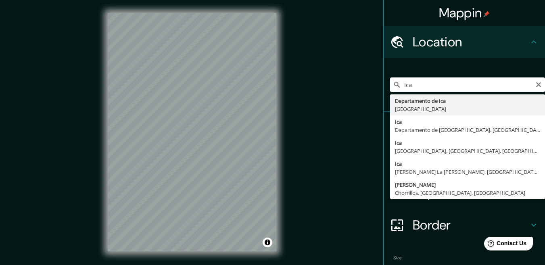 The image size is (545, 265). Describe the element at coordinates (471, 42) in the screenshot. I see `h4: Location` at that location.